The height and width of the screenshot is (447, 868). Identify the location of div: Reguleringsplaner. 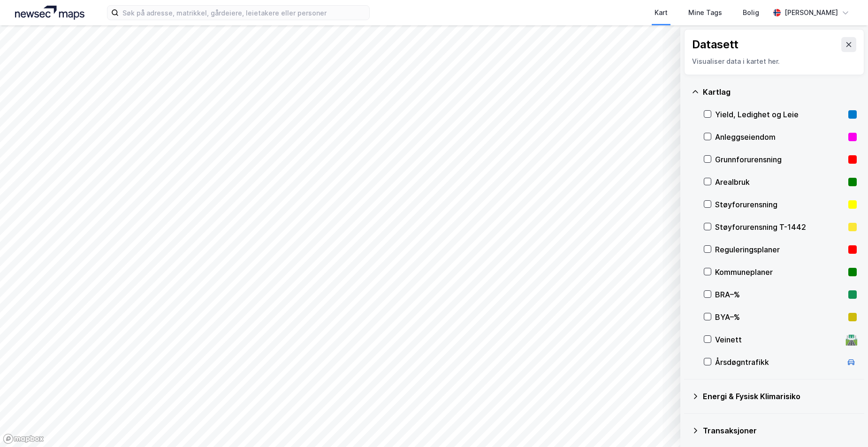
(780, 250).